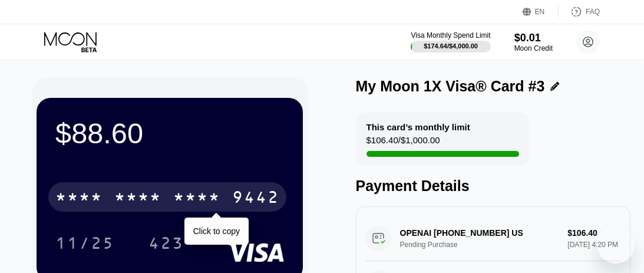 The image size is (644, 273). Describe the element at coordinates (534, 42) in the screenshot. I see `div: $0.01Moon Credit` at that location.